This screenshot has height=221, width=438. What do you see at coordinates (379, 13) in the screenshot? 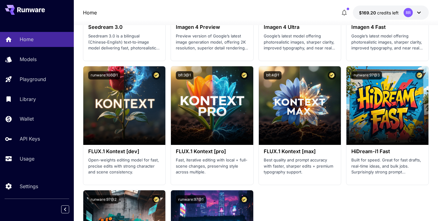
I see `div: $169.20169` at bounding box center [379, 13].